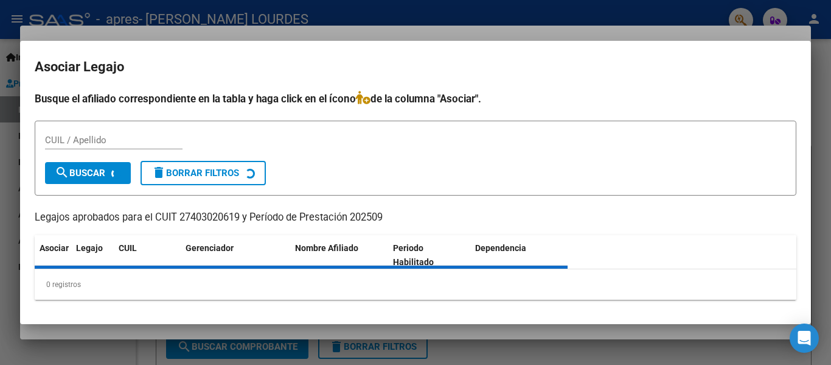 Image resolution: width=831 pixels, height=365 pixels. Describe the element at coordinates (147, 255) in the screenshot. I see `datatable-header-cell: CUIL` at that location.